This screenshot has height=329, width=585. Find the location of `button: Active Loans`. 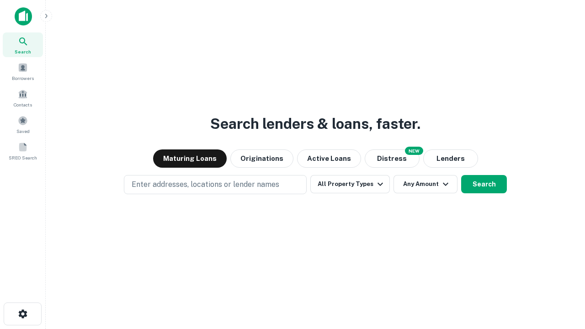

button: Active Loans is located at coordinates (329, 159).